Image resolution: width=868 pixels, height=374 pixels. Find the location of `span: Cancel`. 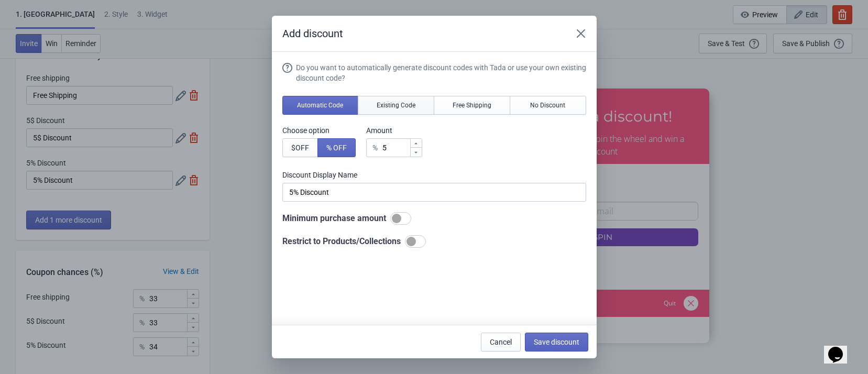

span: Cancel is located at coordinates (501, 342).